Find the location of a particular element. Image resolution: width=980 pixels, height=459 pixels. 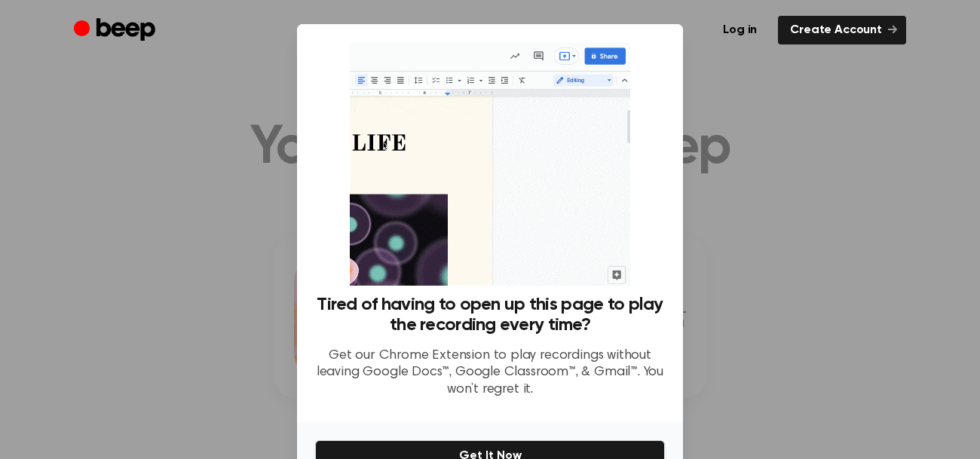

a: Beep is located at coordinates (116, 30).